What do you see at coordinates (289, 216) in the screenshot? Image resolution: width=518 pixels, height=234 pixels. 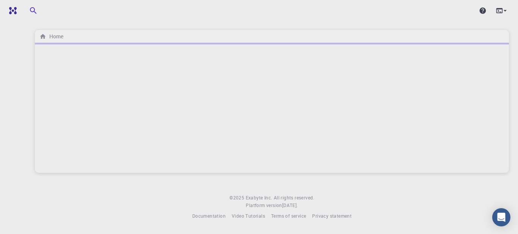 I see `a: Terms of service` at bounding box center [289, 216].